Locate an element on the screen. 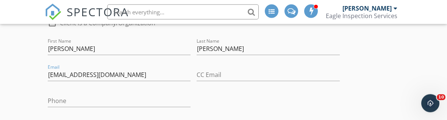 This screenshot has width=447, height=120. a: SPECTORA is located at coordinates (87, 18).